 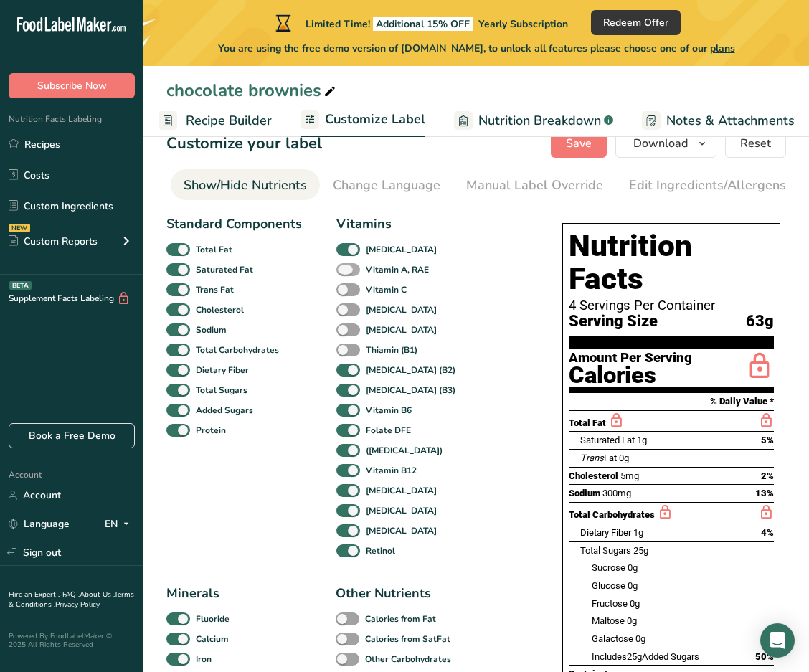 I want to click on span: 5mg, so click(x=630, y=475).